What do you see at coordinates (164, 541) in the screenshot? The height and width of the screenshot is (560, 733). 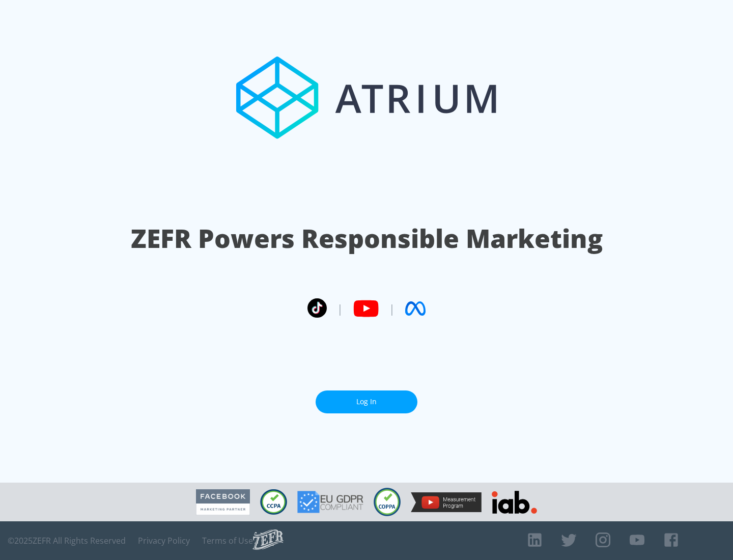 I see `a: Privacy Policy` at bounding box center [164, 541].